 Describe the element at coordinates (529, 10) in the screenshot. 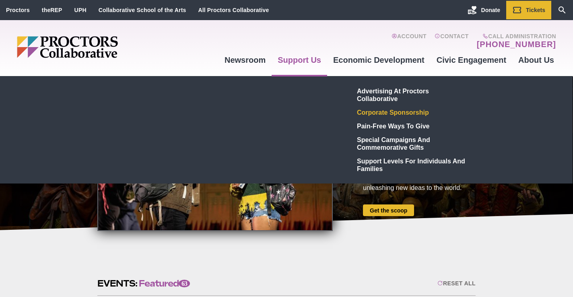

I see `a: Tickets` at that location.